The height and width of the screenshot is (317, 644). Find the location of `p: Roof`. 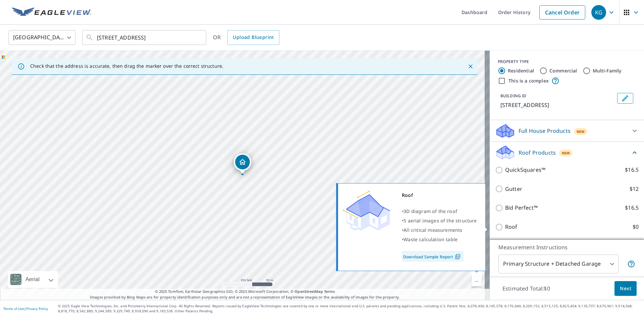

p: Roof is located at coordinates (511, 226).